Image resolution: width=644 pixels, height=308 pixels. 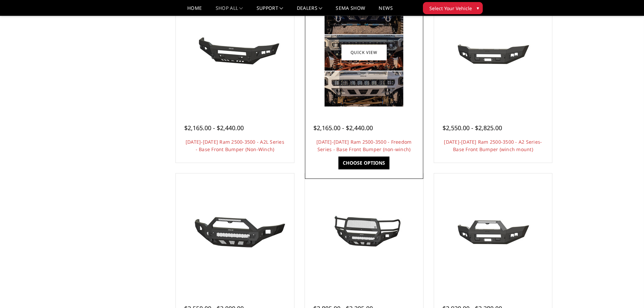 I want to click on a: Dealers, so click(x=310, y=11).